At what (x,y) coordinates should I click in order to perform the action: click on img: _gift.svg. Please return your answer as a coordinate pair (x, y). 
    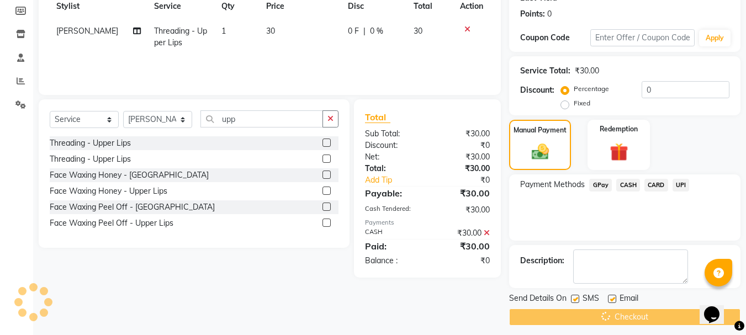
    Looking at the image, I should click on (619, 152).